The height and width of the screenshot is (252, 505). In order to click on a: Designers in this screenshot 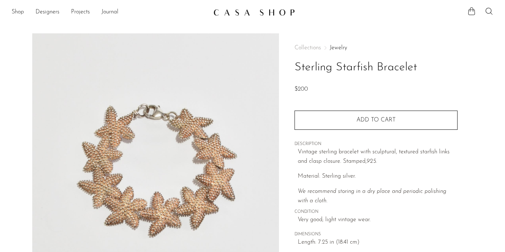, I will do `click(47, 12)`.